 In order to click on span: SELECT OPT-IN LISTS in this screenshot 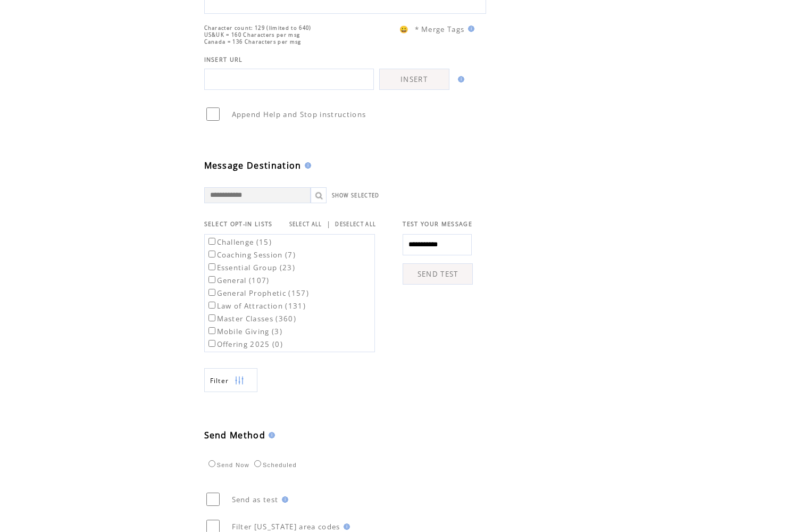, I will do `click(238, 224)`.